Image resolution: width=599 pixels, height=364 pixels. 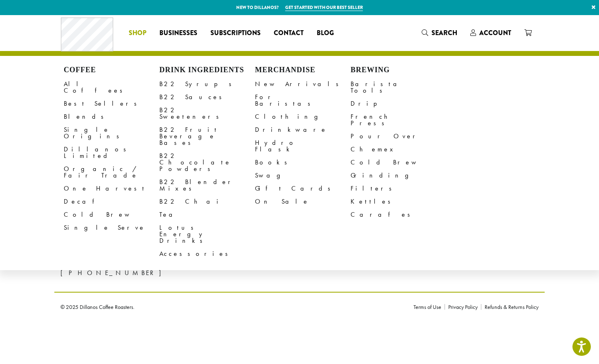 I want to click on span: Subscriptions, so click(x=235, y=33).